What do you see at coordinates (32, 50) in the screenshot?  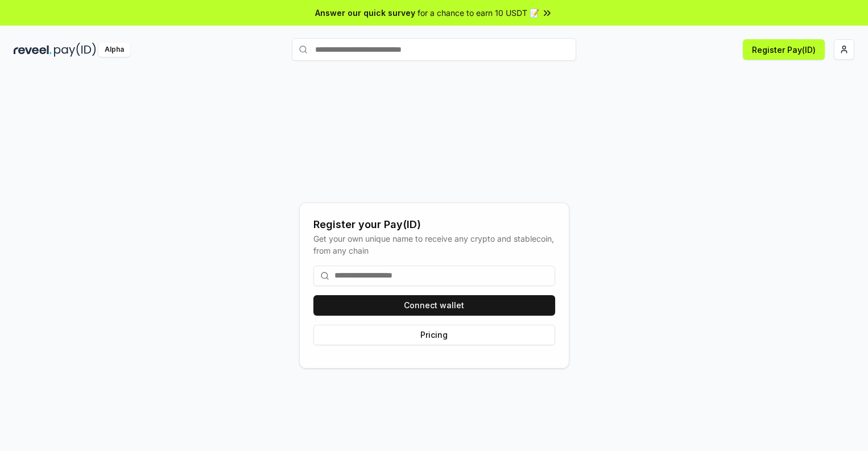 I see `img: reveel_dark` at bounding box center [32, 50].